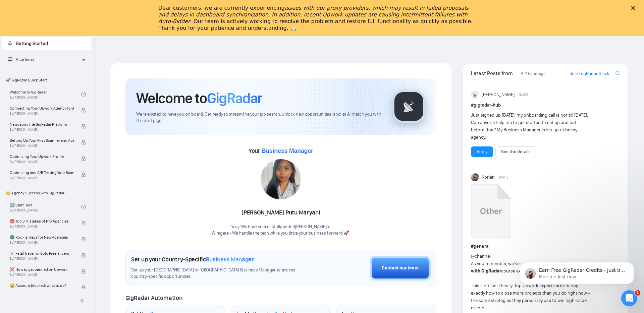 This screenshot has height=313, width=644. What do you see at coordinates (83, 301) in the screenshot?
I see `span: double-left` at bounding box center [83, 301].